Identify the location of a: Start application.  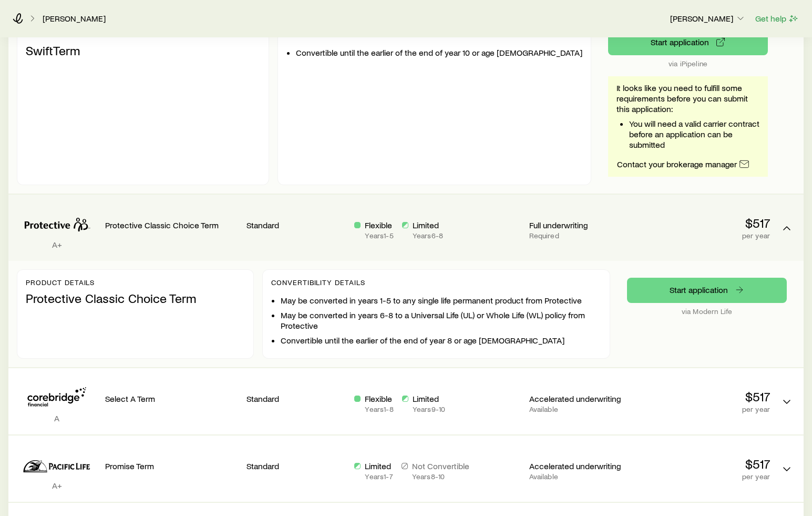
(707, 290).